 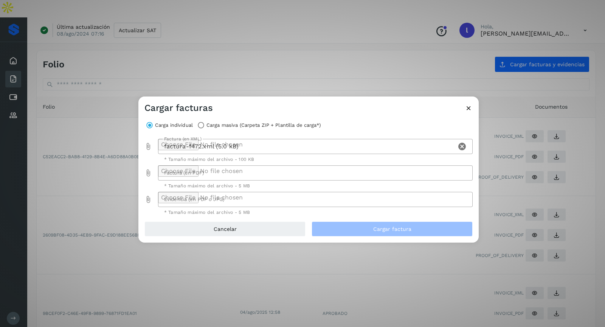 What do you see at coordinates (178, 108) in the screenshot?
I see `h3: Cargar facturas` at bounding box center [178, 108].